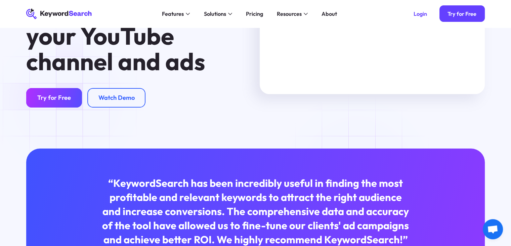  Describe the element at coordinates (117, 98) in the screenshot. I see `div: Watch Demo` at that location.